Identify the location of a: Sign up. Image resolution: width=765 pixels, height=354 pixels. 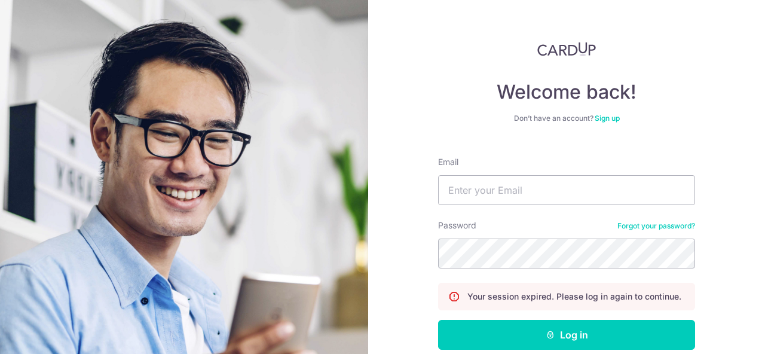
(607, 118).